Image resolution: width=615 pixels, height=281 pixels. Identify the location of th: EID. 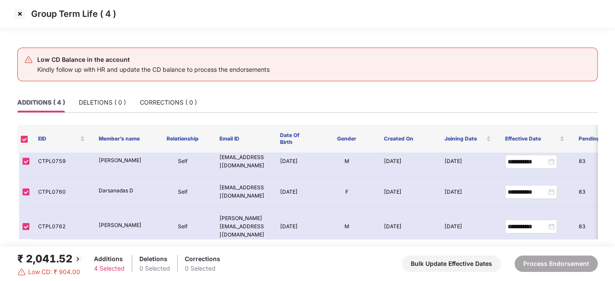
(61, 139).